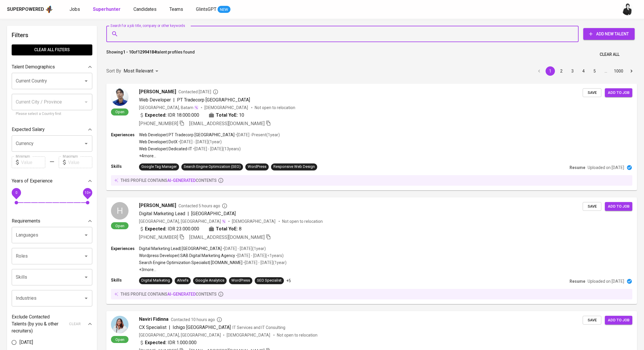 The width and height of the screenshot is (644, 350). Describe the element at coordinates (609, 34) in the screenshot. I see `span: Add New Talent` at that location.